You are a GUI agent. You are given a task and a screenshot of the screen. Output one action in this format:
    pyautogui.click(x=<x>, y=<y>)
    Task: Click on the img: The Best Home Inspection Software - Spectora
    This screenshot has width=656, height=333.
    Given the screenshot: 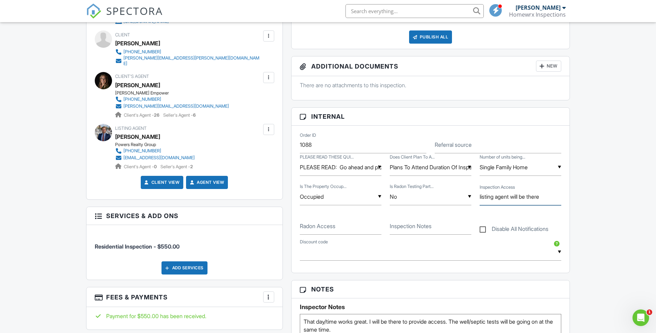 What is the action you would take?
    pyautogui.click(x=94, y=11)
    